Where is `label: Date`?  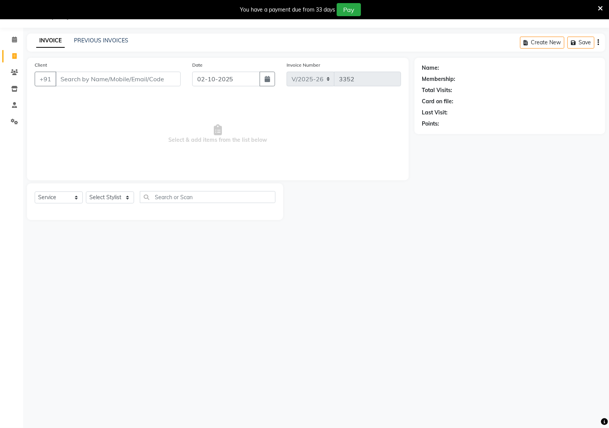
label: Date is located at coordinates (197, 65).